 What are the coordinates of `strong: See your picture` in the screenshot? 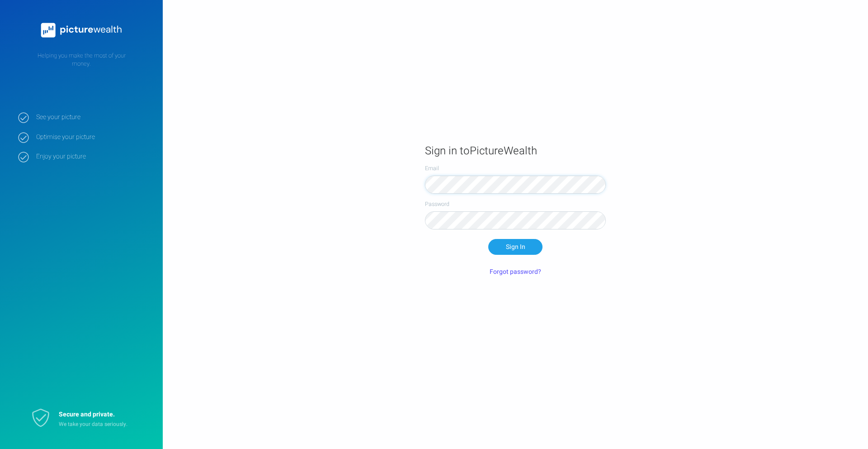 It's located at (92, 117).